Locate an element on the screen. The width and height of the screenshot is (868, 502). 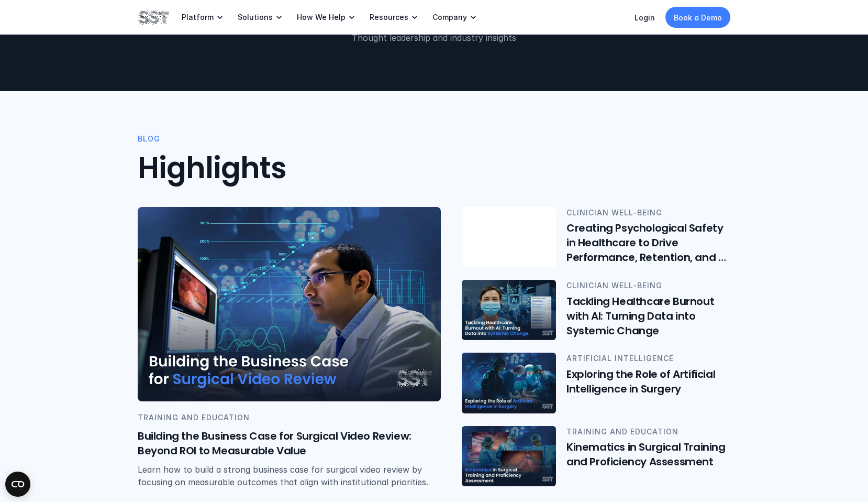
a: Operating room staff looking at kinnematics dataTRAINING AND EDUCATIONKinematics in Surgical Trai... is located at coordinates (596, 455).